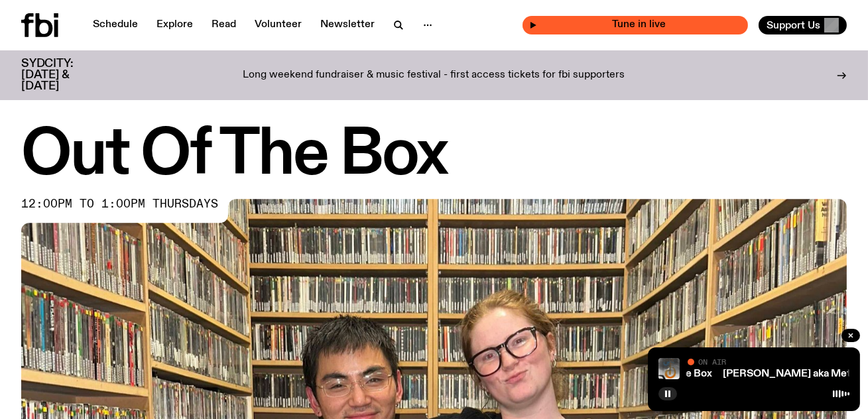 This screenshot has height=419, width=868. What do you see at coordinates (670, 369) in the screenshot?
I see `a: An arty glitched black and white photo of Liam treading water in a creek or river.` at bounding box center [670, 369].